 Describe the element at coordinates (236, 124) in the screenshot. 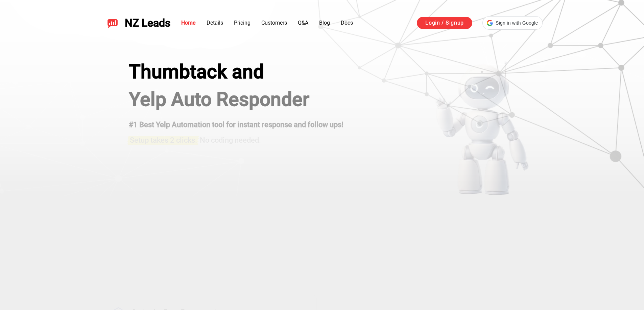

I see `strong: #1 Best Yelp Automation tool for instant response and follow ups!` at that location.